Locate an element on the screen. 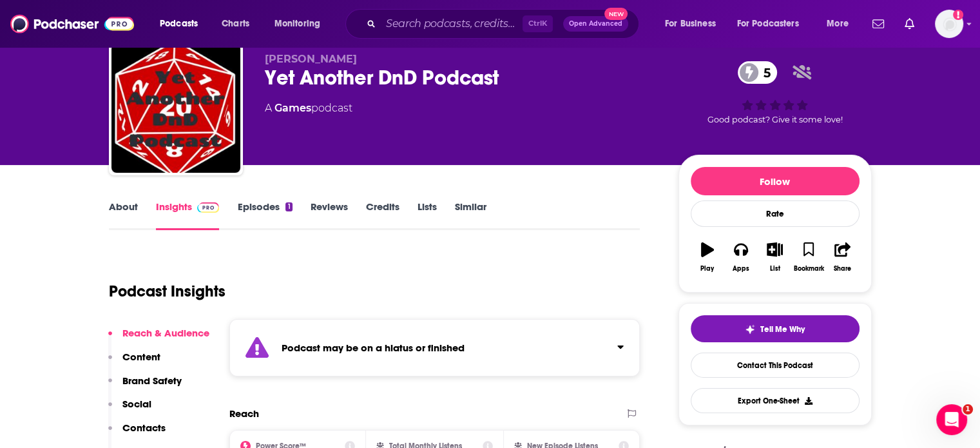 The image size is (980, 448). button: Share is located at coordinates (842, 257).